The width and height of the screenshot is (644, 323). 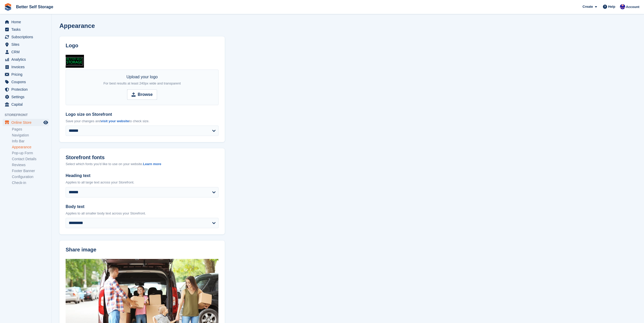 I want to click on span: Capital, so click(x=27, y=104).